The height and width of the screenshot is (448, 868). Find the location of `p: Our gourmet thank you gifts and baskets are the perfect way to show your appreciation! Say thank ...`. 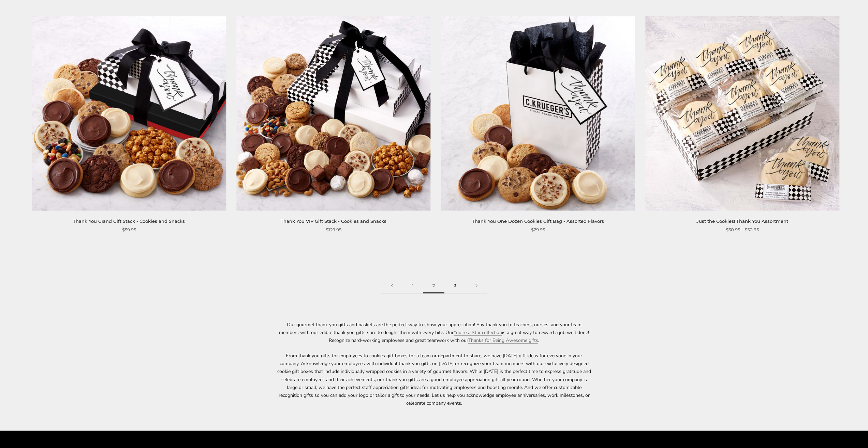

p: Our gourmet thank you gifts and baskets are the perfect way to show your appreciation! Say thank ... is located at coordinates (434, 332).